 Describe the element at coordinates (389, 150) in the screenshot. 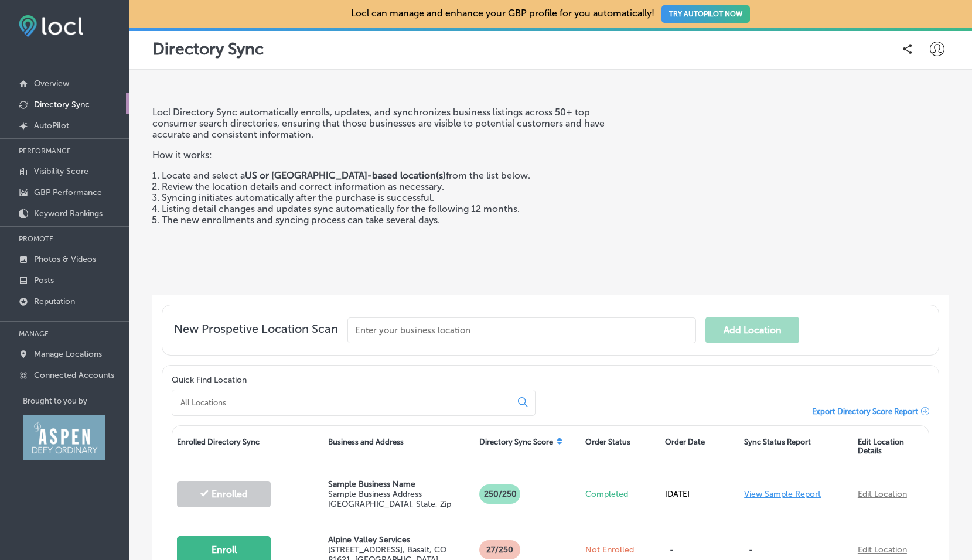

I see `p: How it works:` at that location.